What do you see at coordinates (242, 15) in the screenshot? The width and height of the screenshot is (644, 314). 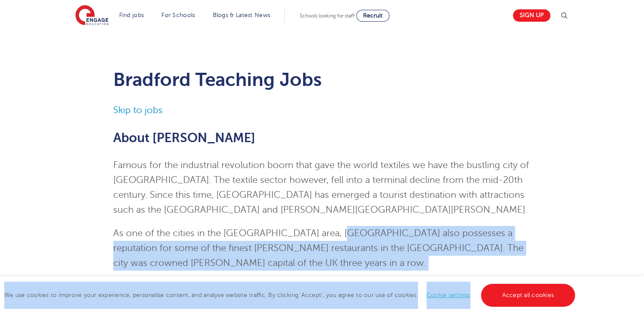 I see `a: Blogs & Latest News` at bounding box center [242, 15].